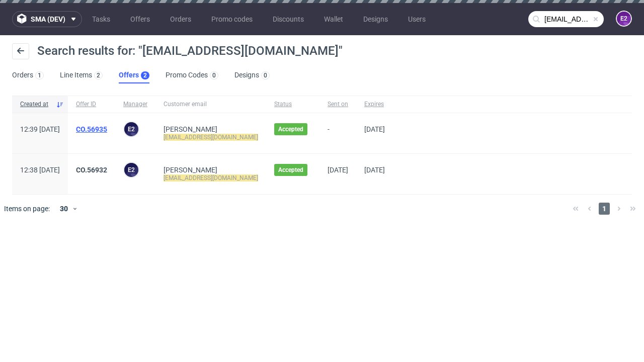  Describe the element at coordinates (81, 76) in the screenshot. I see `a: Line Items2` at that location.